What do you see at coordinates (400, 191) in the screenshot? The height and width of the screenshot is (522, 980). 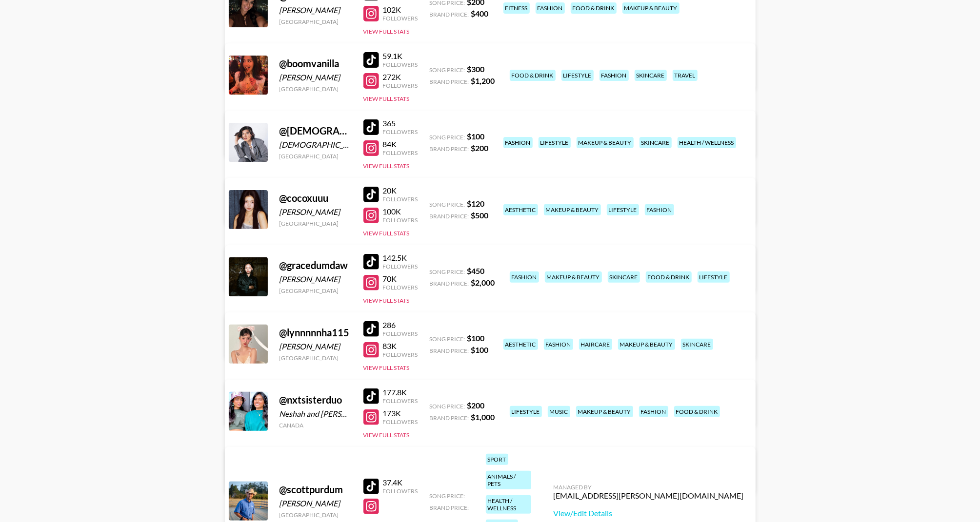 I see `div: 20K` at bounding box center [400, 191].